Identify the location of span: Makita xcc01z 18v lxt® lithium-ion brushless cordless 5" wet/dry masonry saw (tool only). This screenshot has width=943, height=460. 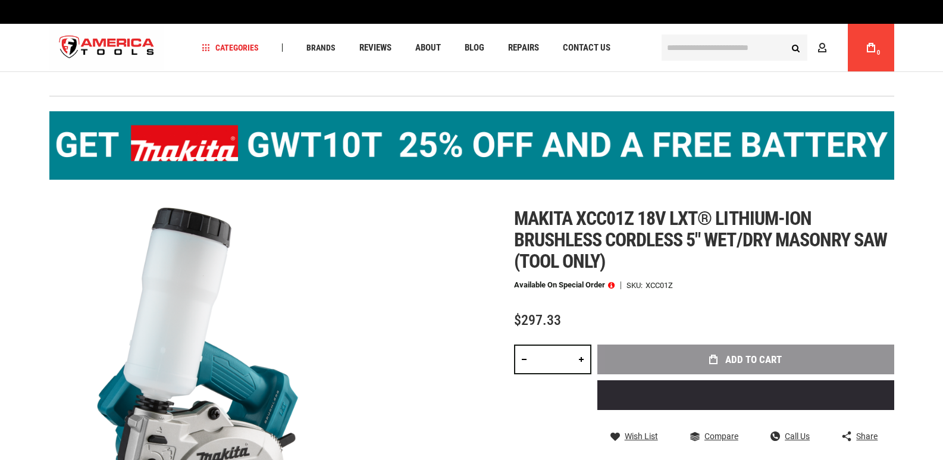
(701, 240).